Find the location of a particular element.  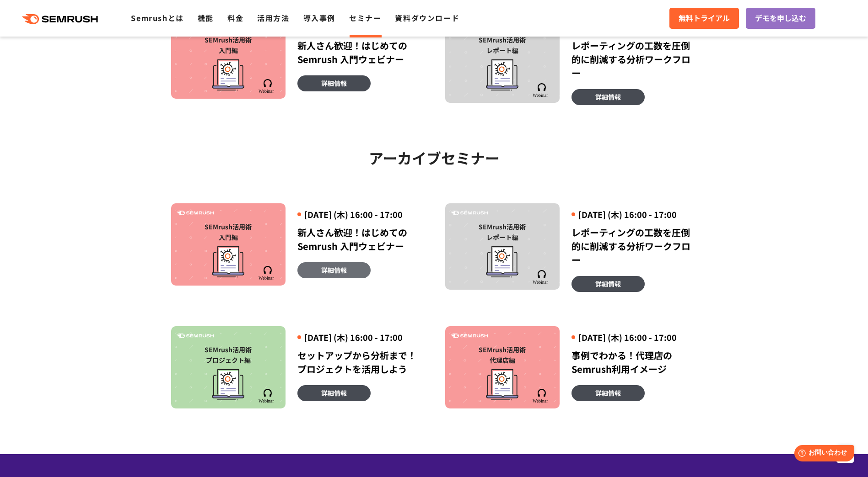

span: 無料トライアル is located at coordinates (704, 18).